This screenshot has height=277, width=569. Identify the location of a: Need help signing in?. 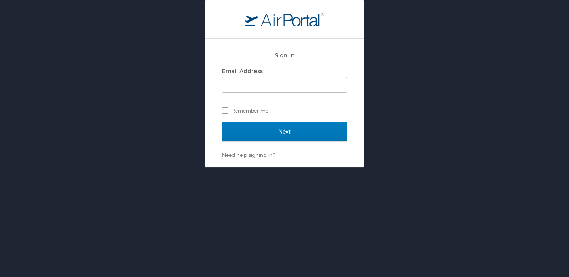
(249, 155).